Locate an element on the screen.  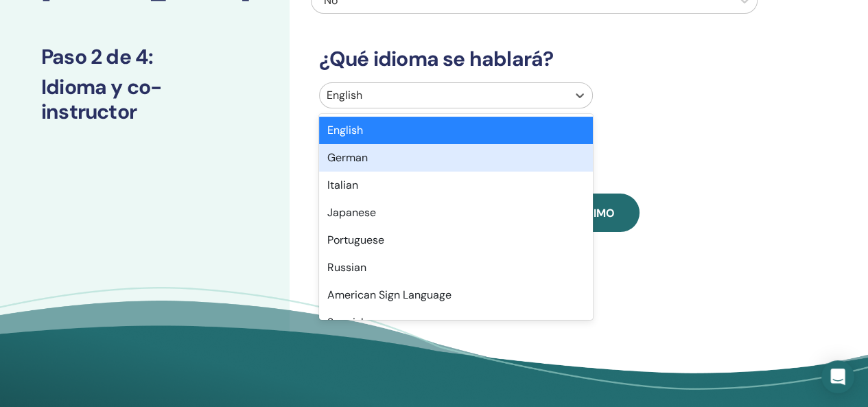
div: Spanish is located at coordinates (456, 323).